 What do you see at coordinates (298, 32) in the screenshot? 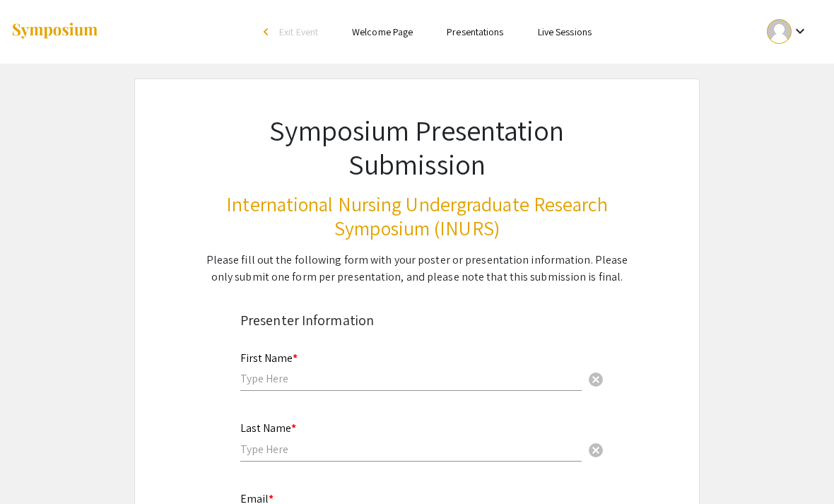
I see `span: Exit Event` at bounding box center [298, 32].